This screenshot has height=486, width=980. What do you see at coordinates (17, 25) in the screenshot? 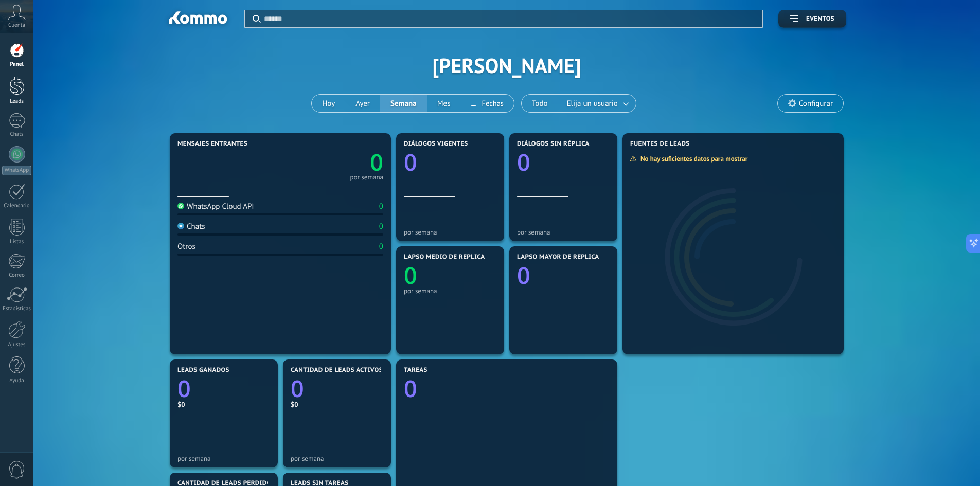
I see `span: Cuenta` at bounding box center [17, 25].